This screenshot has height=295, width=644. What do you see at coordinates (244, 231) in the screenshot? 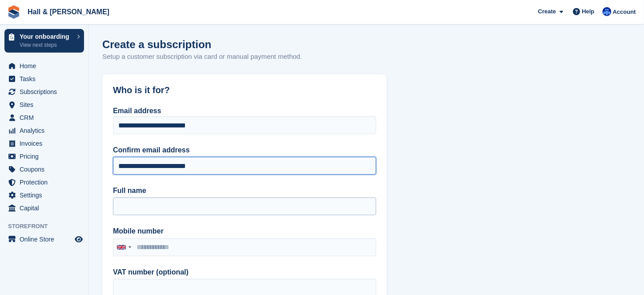
I see `label: Mobile number` at bounding box center [244, 231].